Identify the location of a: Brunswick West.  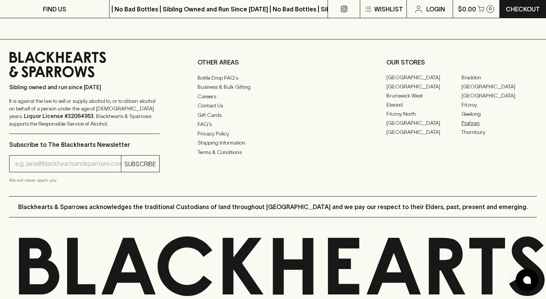
(424, 96).